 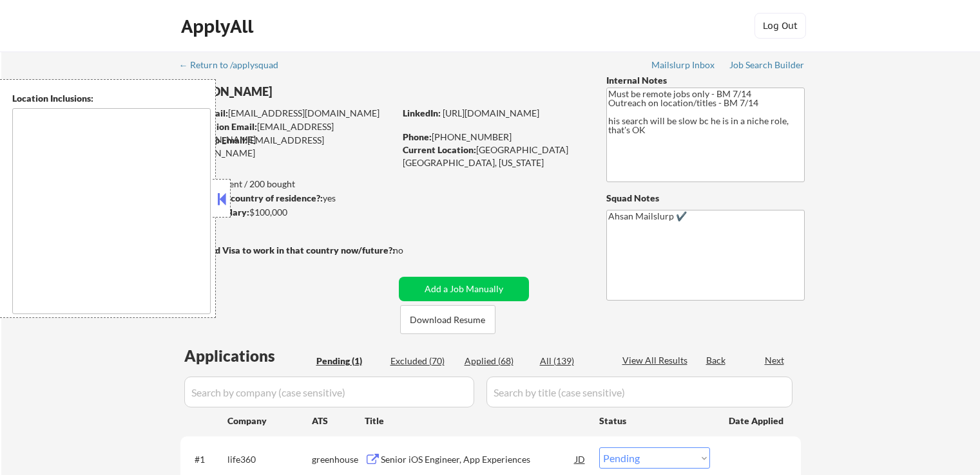 What do you see at coordinates (235, 66) in the screenshot?
I see `a: ← Return to /applysquad` at bounding box center [235, 66].